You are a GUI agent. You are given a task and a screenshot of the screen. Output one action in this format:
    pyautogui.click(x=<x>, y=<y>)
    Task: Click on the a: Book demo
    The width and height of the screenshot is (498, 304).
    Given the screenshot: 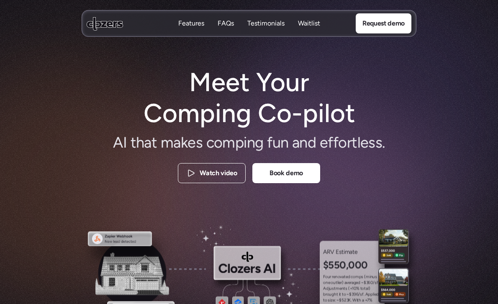 What is the action you would take?
    pyautogui.click(x=286, y=173)
    